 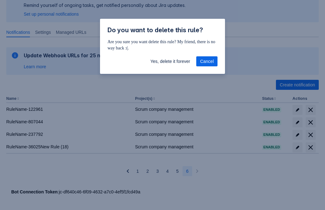 What do you see at coordinates (163, 45) in the screenshot?
I see `p: Are you sure you want delete this rule? My friend, there is no way back :(.` at bounding box center [163, 45].